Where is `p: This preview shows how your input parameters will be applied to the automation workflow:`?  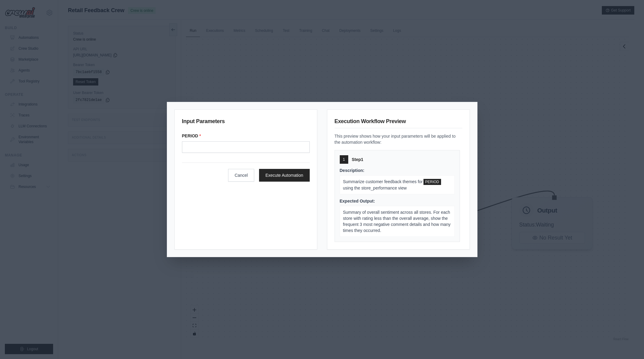 p: This preview shows how your input parameters will be applied to the automation workflow: is located at coordinates (399, 139).